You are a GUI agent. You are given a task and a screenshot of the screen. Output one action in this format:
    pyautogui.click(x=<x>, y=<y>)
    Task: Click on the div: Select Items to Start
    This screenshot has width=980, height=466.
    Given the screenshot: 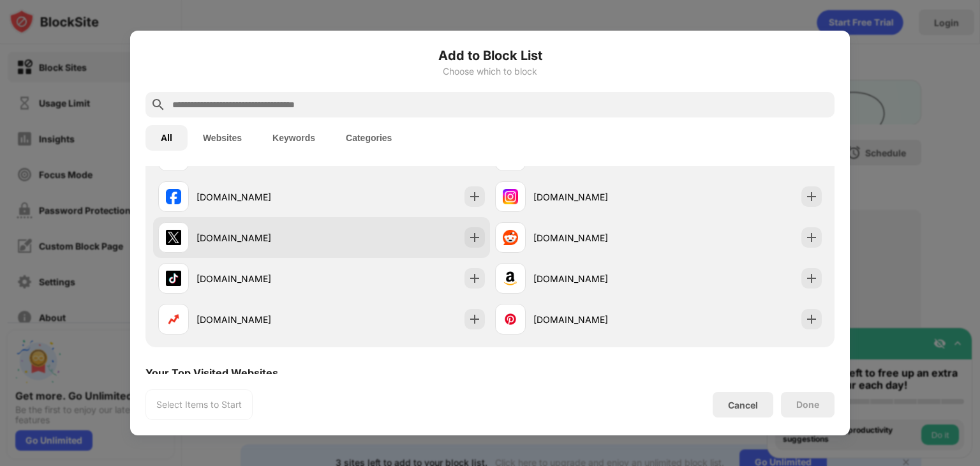 What is the action you would take?
    pyautogui.click(x=199, y=405)
    